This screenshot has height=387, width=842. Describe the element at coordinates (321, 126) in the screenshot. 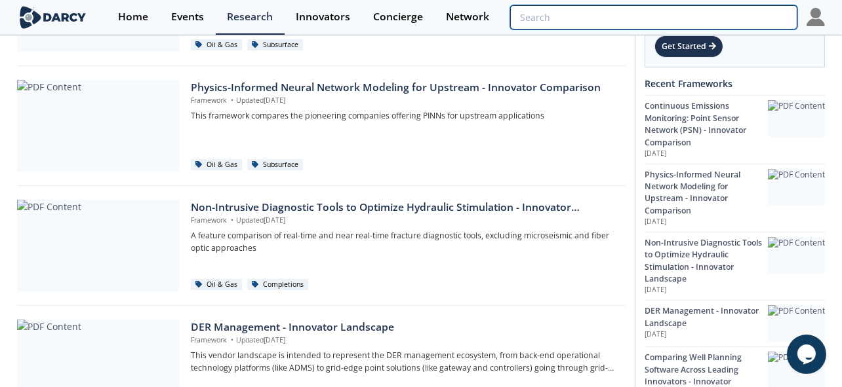

I see `a: PDF Content Physics-Informed Neural Network Modeling for Upstream - Innovator Comparison Framewor...` at that location.